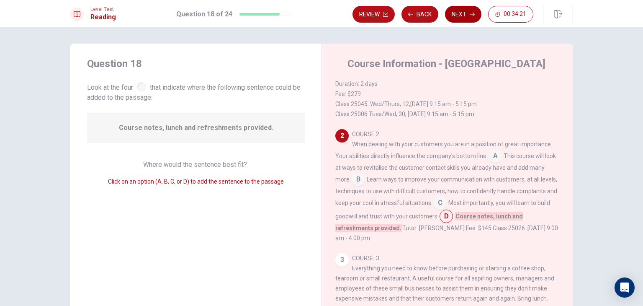  Describe the element at coordinates (358, 179) in the screenshot. I see `span: B` at that location.